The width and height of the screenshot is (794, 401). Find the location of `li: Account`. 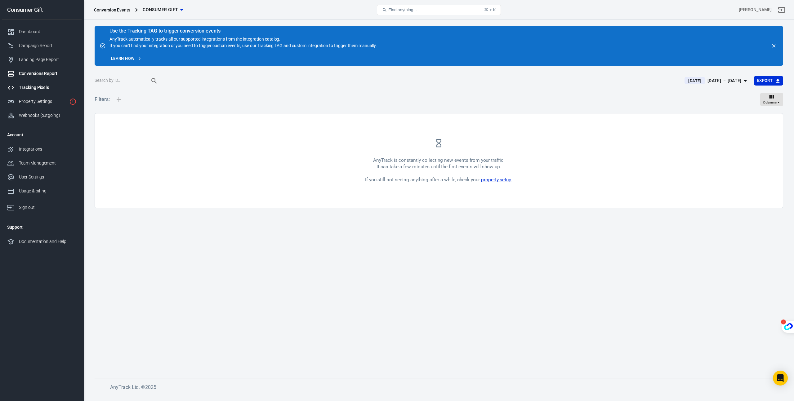

li: Account is located at coordinates (42, 135).